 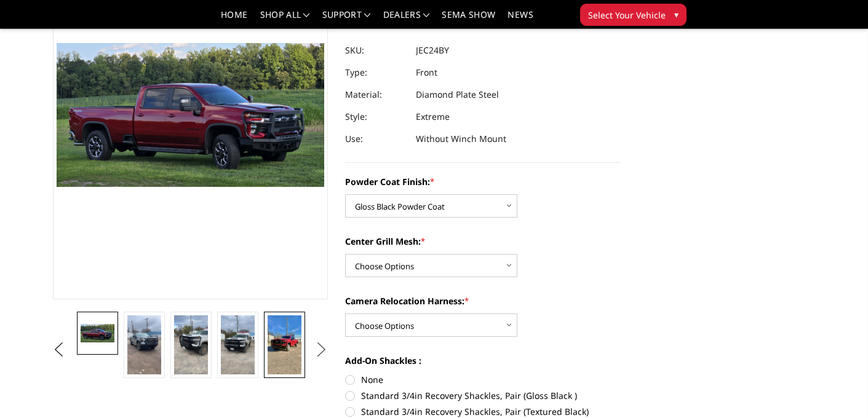 I want to click on dt: Style:, so click(x=376, y=117).